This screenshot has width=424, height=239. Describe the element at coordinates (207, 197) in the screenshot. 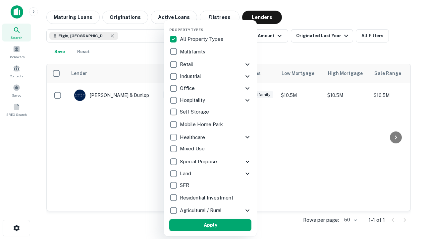

I see `p: Residential Investment` at that location.